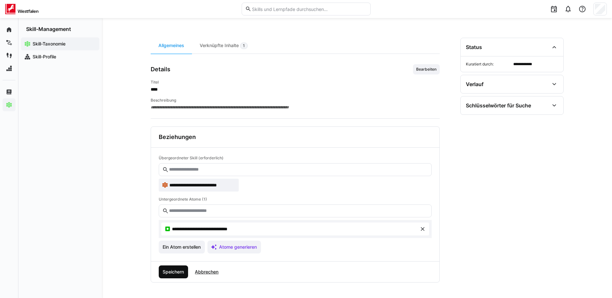 This screenshot has height=298, width=612. I want to click on div: Allgemeines, so click(171, 45).